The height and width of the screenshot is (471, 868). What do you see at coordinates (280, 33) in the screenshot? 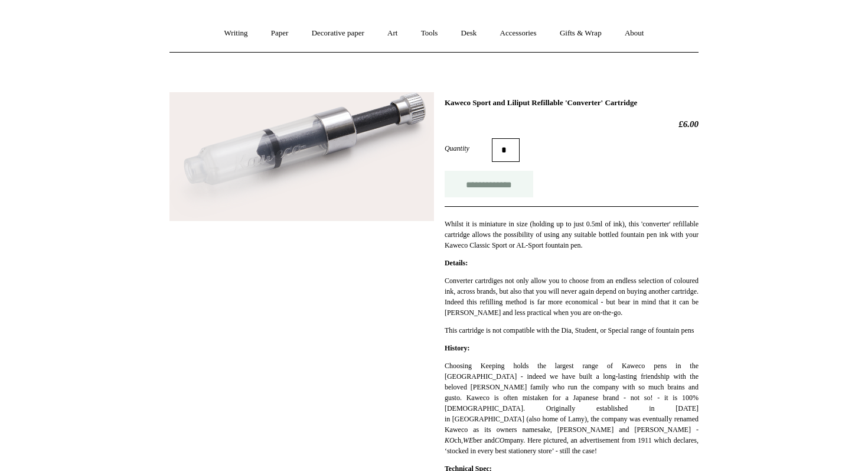
I see `a: Paper` at bounding box center [280, 33].